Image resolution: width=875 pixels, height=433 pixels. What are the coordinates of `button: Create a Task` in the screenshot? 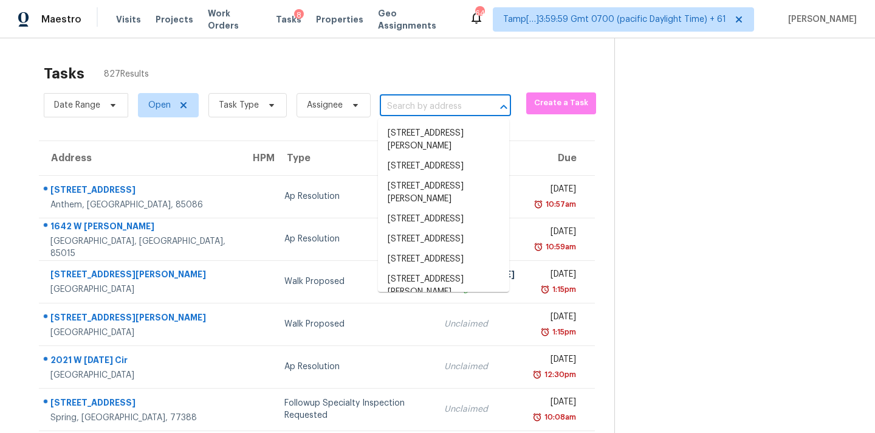 It's located at (561, 103).